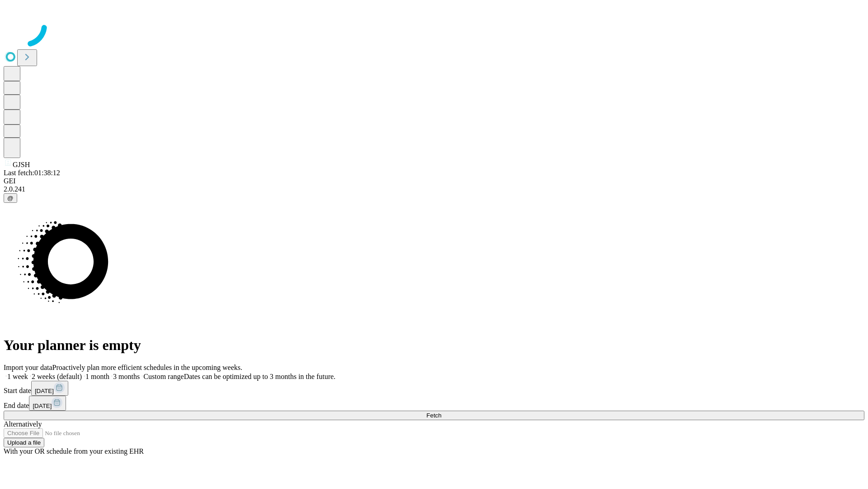  I want to click on button: Fetch, so click(434, 415).